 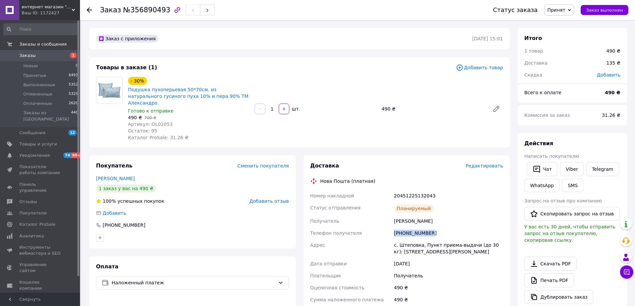 What do you see at coordinates (28, 202) in the screenshot?
I see `span: Отзывы` at bounding box center [28, 202].